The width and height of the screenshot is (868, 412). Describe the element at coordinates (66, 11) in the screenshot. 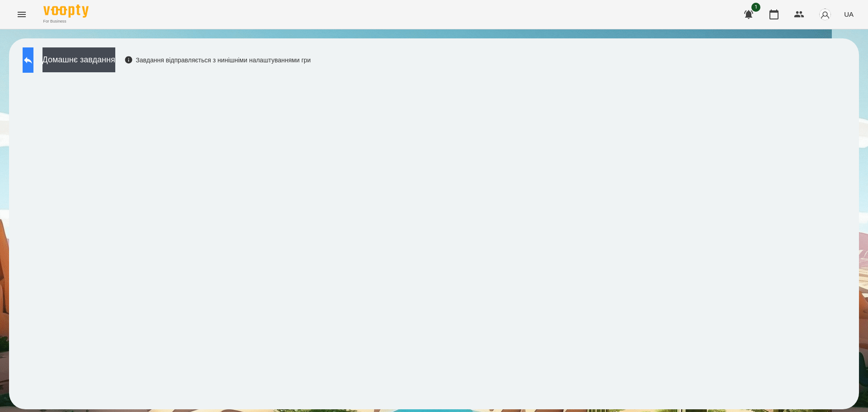

I see `img: Voopty Logo` at that location.